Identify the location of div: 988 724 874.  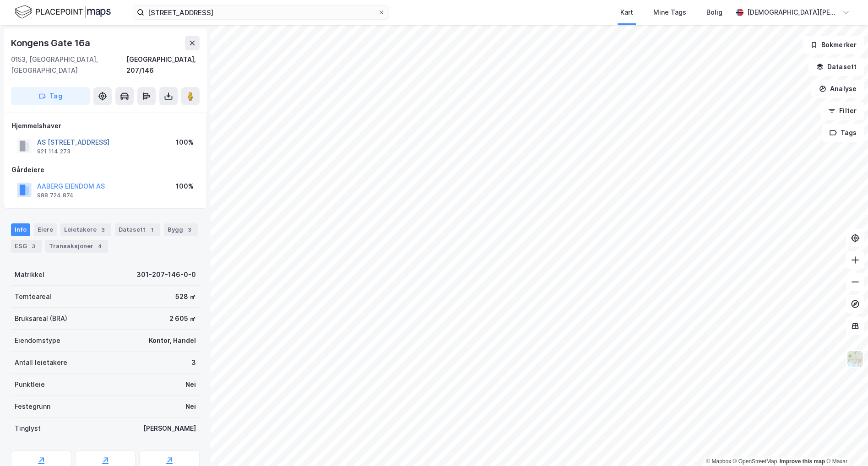
(56, 196).